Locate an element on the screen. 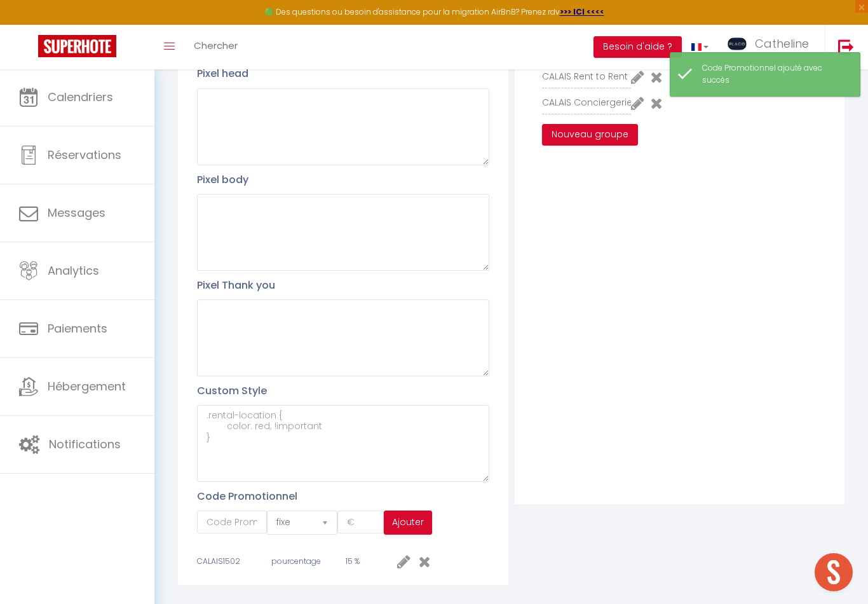  strong: >>> ICI <<<< is located at coordinates (582, 11).